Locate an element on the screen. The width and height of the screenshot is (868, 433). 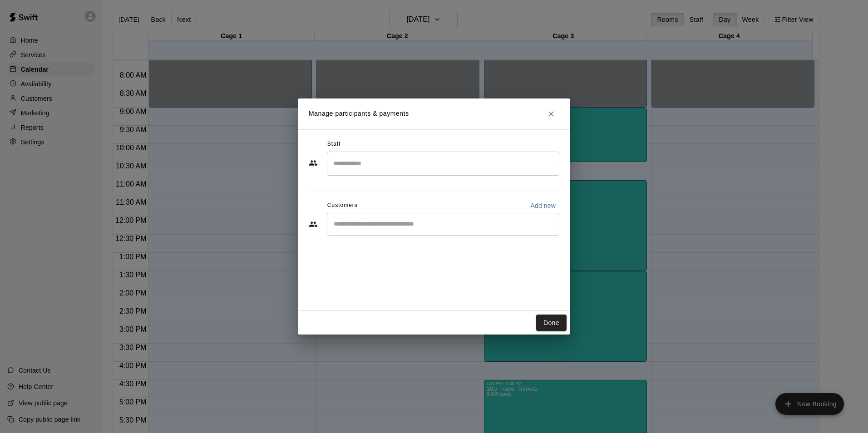
div: Search staff is located at coordinates (443, 164).